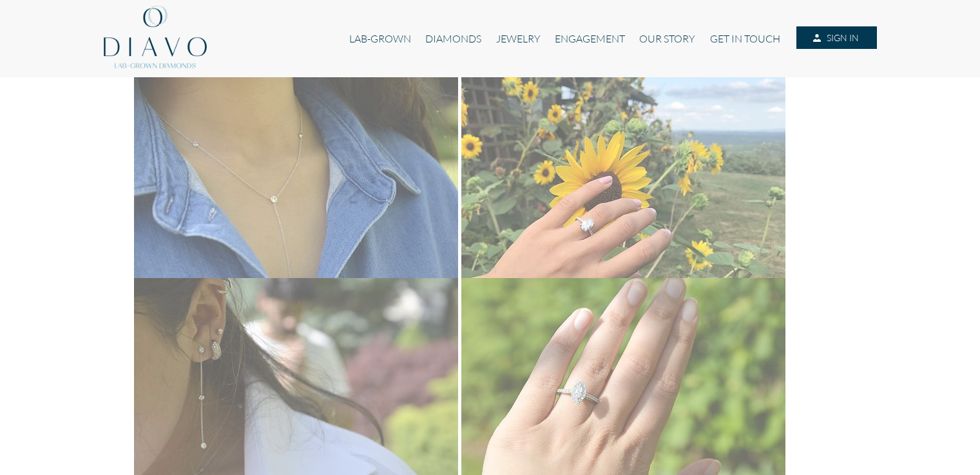 The height and width of the screenshot is (475, 980). What do you see at coordinates (517, 39) in the screenshot?
I see `a: JEWELRY` at bounding box center [517, 39].